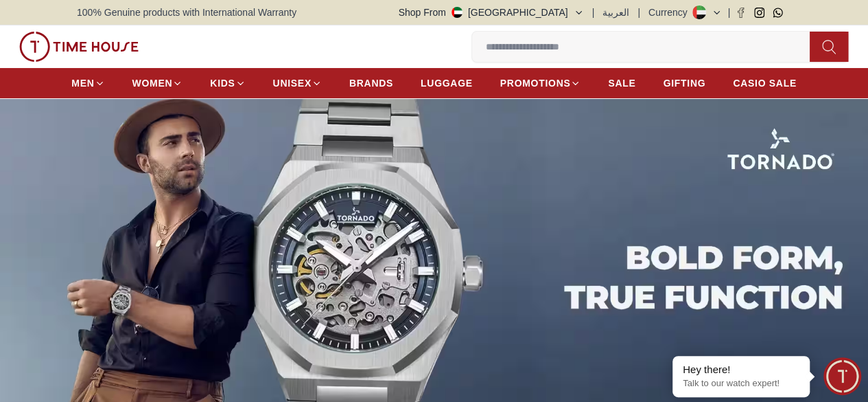 This screenshot has height=402, width=868. What do you see at coordinates (186, 13) in the screenshot?
I see `span: 100% Genuine products with International Warranty` at bounding box center [186, 13].